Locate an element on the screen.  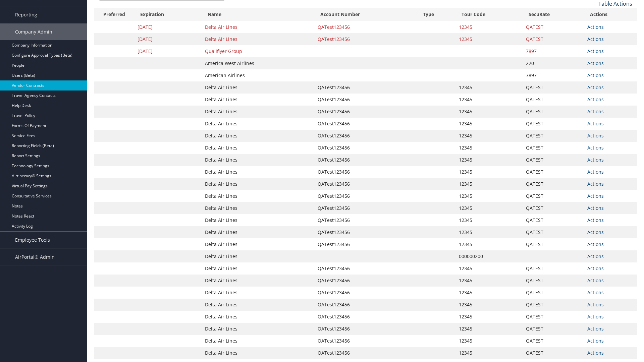
th: Expiration: activate to sort column descending is located at coordinates (168, 15).